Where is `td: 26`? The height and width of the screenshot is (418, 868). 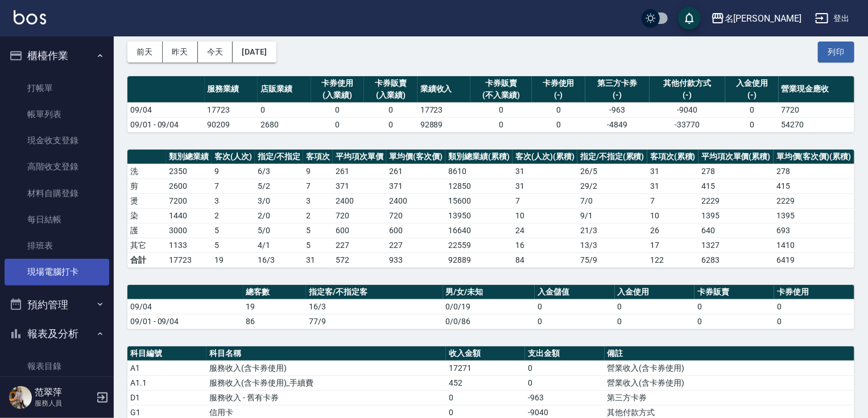 td: 26 is located at coordinates (673, 230).